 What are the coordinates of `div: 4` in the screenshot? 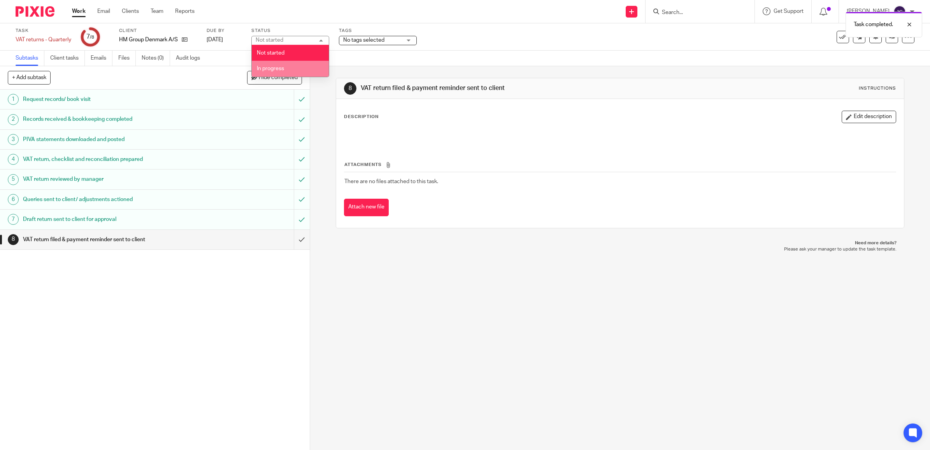 It's located at (13, 159).